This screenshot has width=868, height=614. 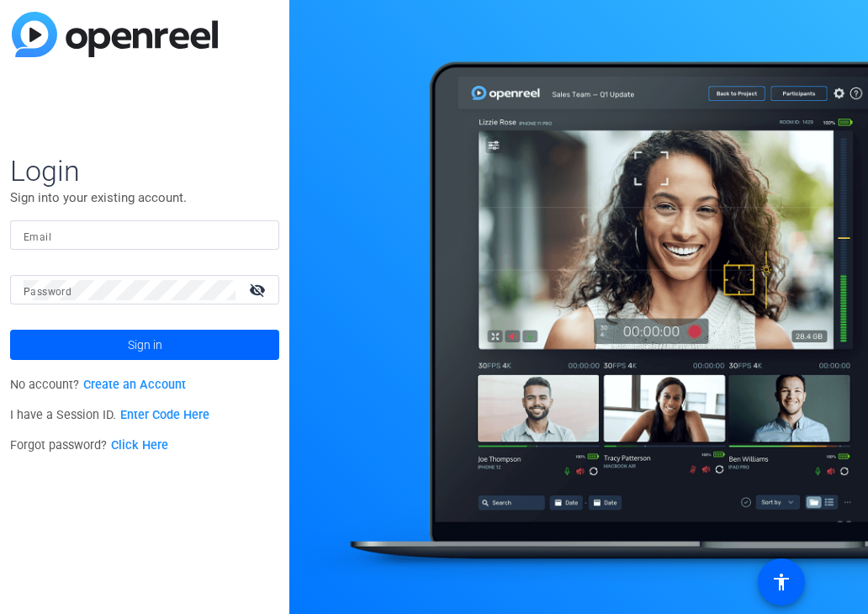 I want to click on button: Sign in, so click(x=145, y=345).